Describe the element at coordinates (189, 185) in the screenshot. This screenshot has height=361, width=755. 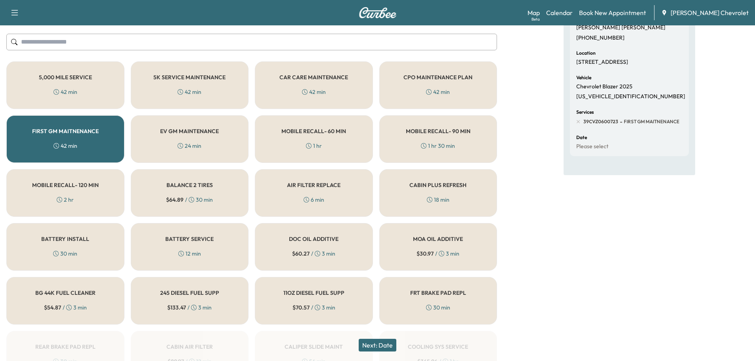
I see `h5: BALANCE 2 TIRES` at that location.